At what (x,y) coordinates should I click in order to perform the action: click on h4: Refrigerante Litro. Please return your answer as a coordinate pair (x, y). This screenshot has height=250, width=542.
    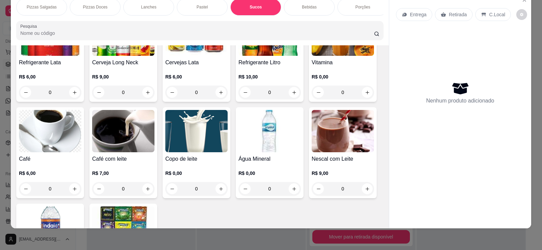
    Looking at the image, I should click on (269, 63).